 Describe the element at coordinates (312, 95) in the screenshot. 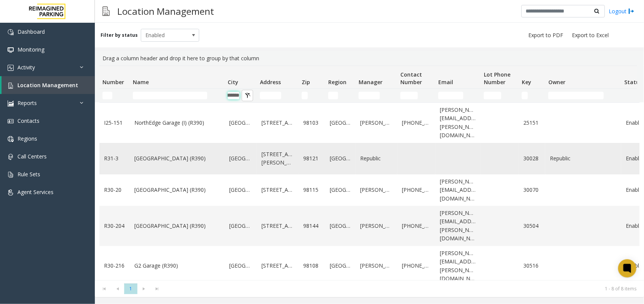

I see `td: Zip Filter` at that location.